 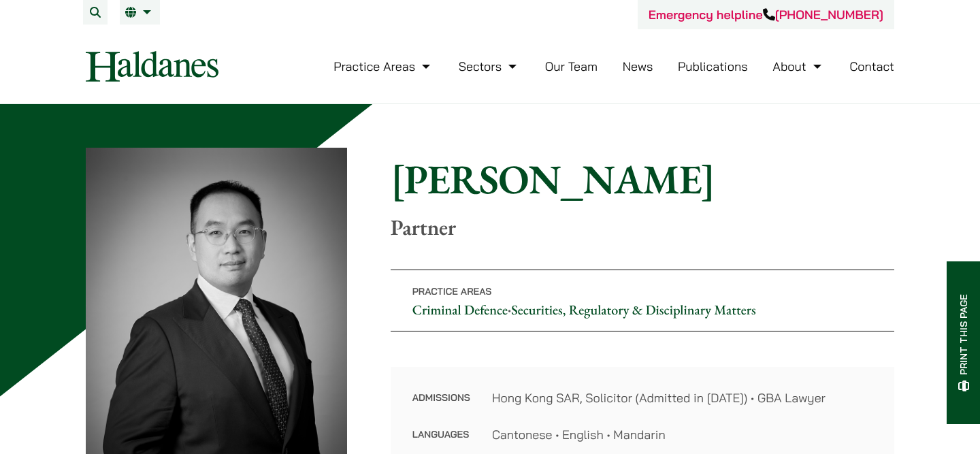 What do you see at coordinates (633, 309) in the screenshot?
I see `a: Securities, Regulatory & Disciplinary Matters` at bounding box center [633, 309].